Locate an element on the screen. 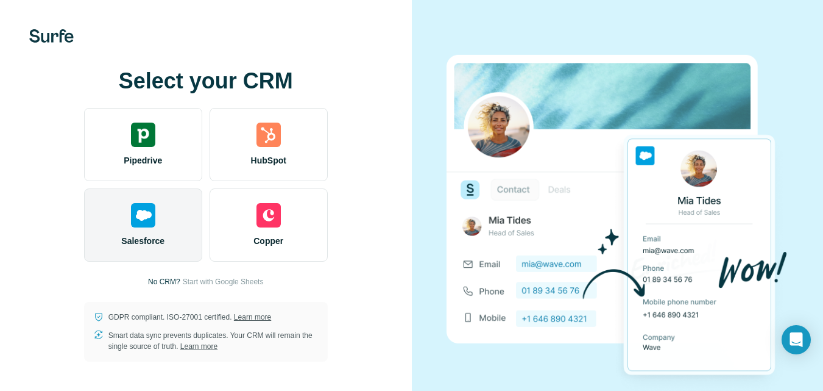  img: Surfe's logo is located at coordinates (51, 36).